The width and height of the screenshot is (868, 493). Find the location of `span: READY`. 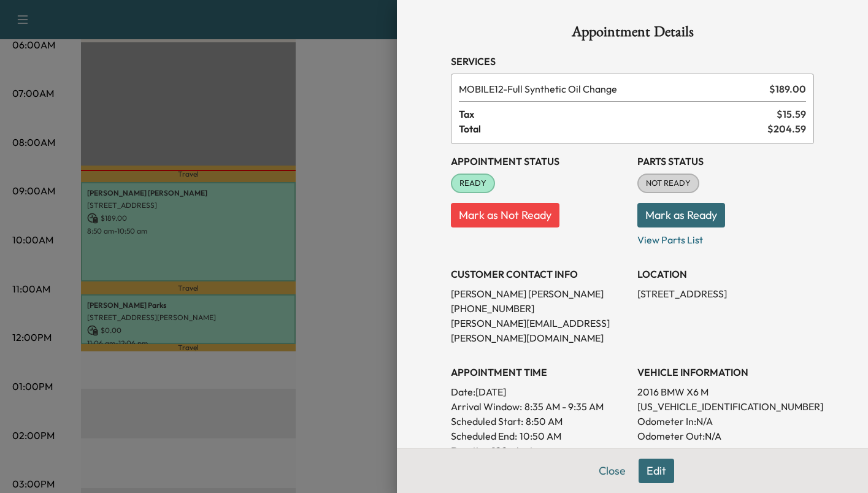

span: READY is located at coordinates (472, 184).